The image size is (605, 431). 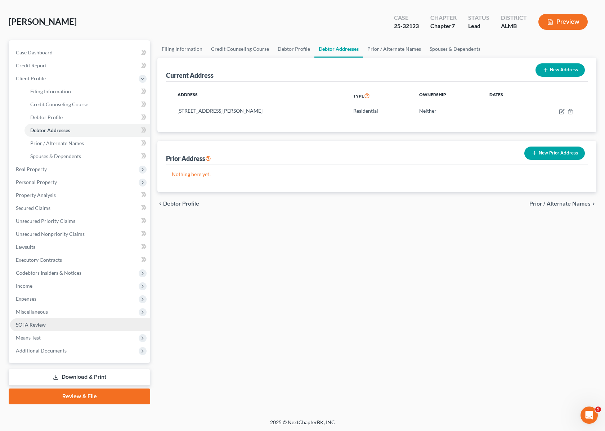 I want to click on span: Credit Report, so click(x=31, y=65).